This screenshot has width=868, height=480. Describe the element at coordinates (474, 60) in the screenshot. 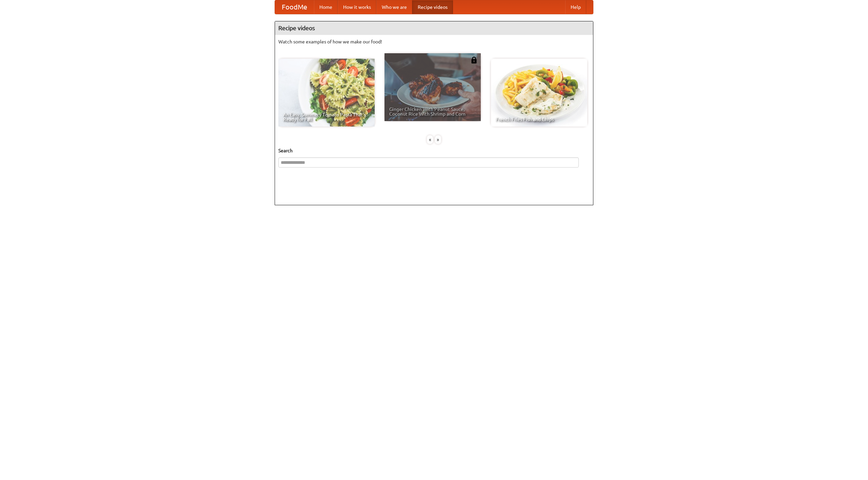

I see `img: 483408.png` at that location.